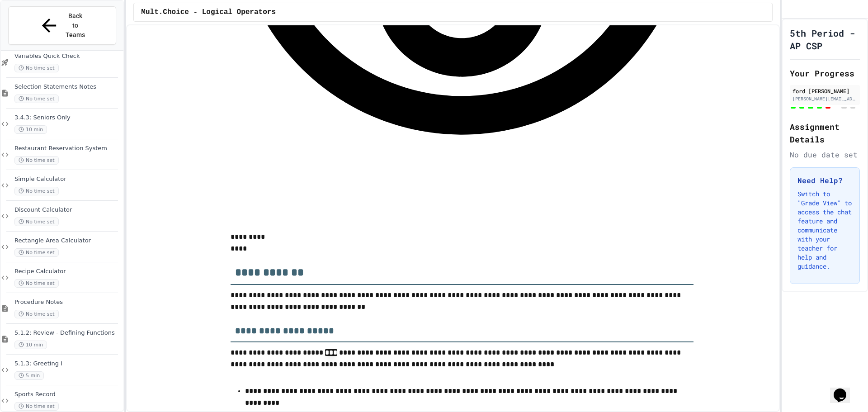 The width and height of the screenshot is (868, 412). Describe the element at coordinates (825, 155) in the screenshot. I see `div: No due date set` at that location.